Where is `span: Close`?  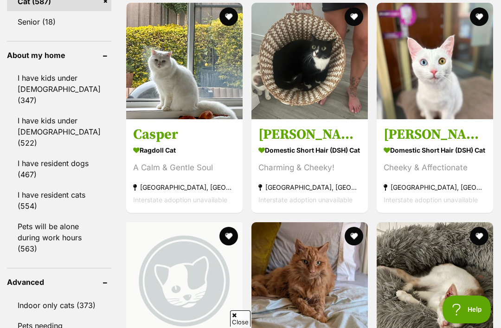
span: Close is located at coordinates (240, 318).